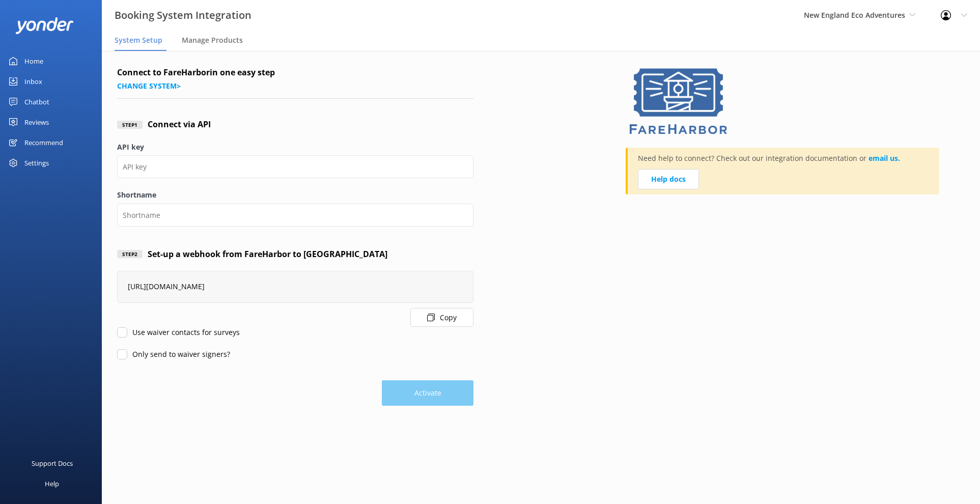 The image size is (980, 504). What do you see at coordinates (296, 73) in the screenshot?
I see `h4: Connect to FareHarbor in one easy step` at bounding box center [296, 73].